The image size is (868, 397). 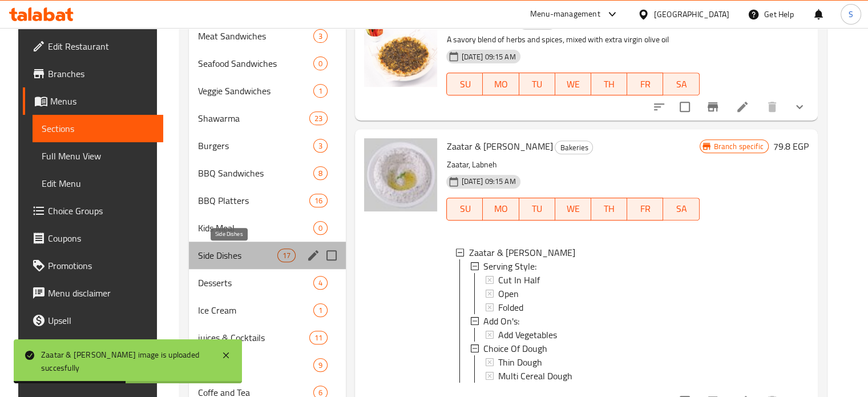 I want to click on span: Cold Drinks, so click(x=256, y=365).